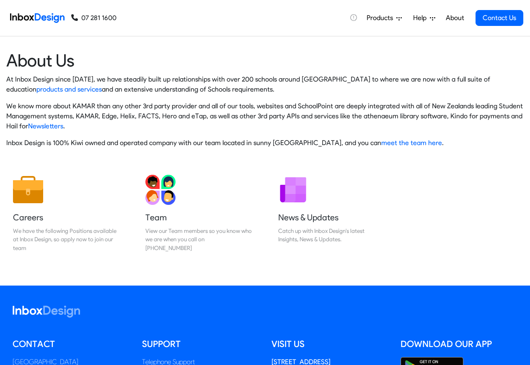 The width and height of the screenshot is (530, 365). What do you see at coordinates (329, 345) in the screenshot?
I see `h5: Visit us` at bounding box center [329, 345].